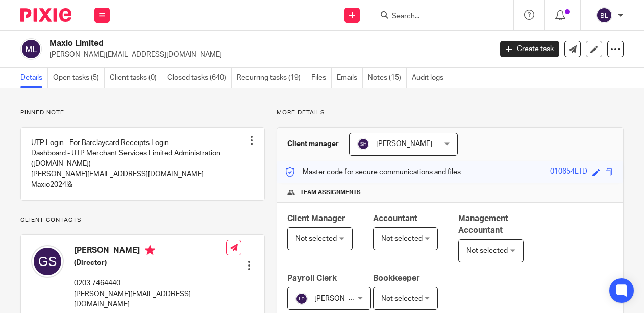  I want to click on i: Primary, so click(150, 250).